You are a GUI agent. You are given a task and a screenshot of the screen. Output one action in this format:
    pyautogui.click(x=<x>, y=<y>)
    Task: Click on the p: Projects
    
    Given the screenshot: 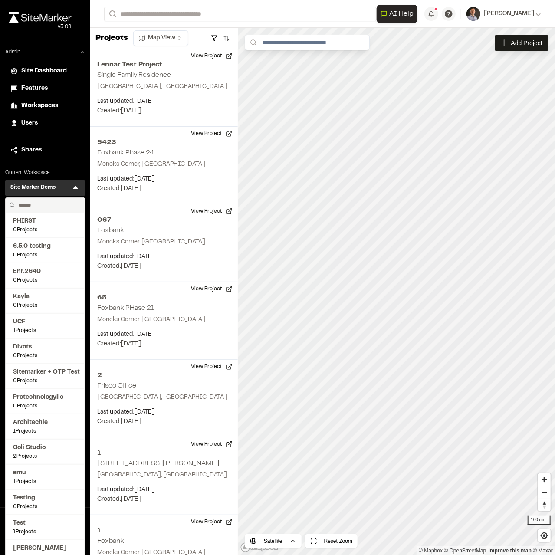 What is the action you would take?
    pyautogui.click(x=111, y=38)
    